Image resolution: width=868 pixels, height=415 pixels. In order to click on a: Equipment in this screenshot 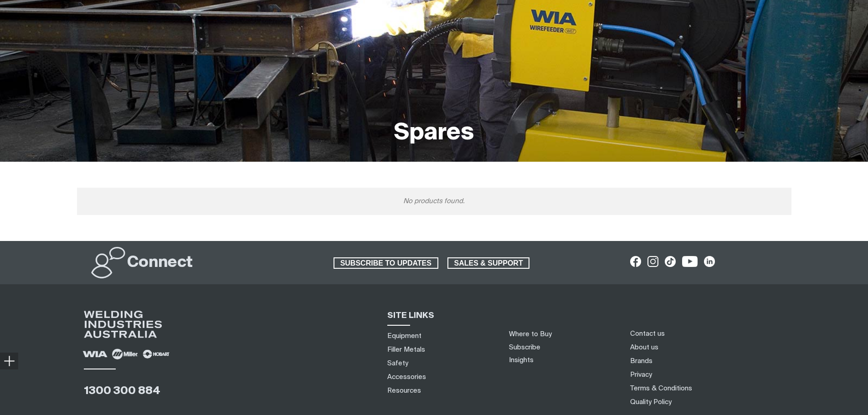, I will do `click(404, 335)`.